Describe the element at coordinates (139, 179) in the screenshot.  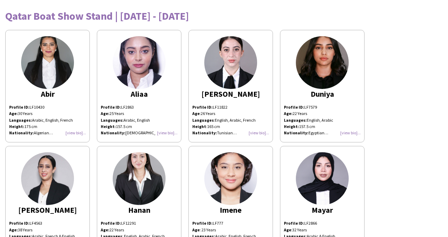
I see `img: thumb-5b96b244-b851-4c83-a1a2-d1307e99b29f.jpg` at that location.